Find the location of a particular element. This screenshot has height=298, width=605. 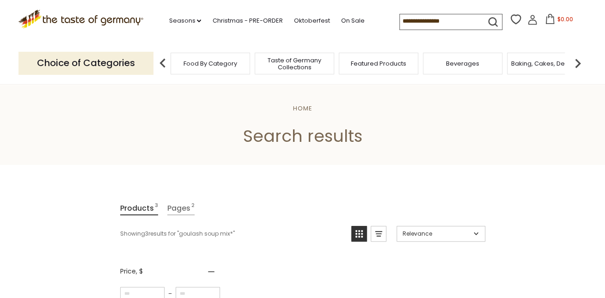

button: $0.00 is located at coordinates (559, 21).